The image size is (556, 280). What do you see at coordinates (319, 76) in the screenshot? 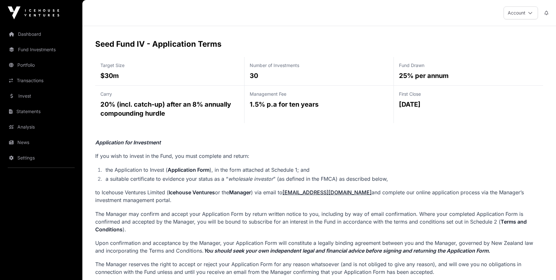
I see `p: 30` at bounding box center [319, 76].